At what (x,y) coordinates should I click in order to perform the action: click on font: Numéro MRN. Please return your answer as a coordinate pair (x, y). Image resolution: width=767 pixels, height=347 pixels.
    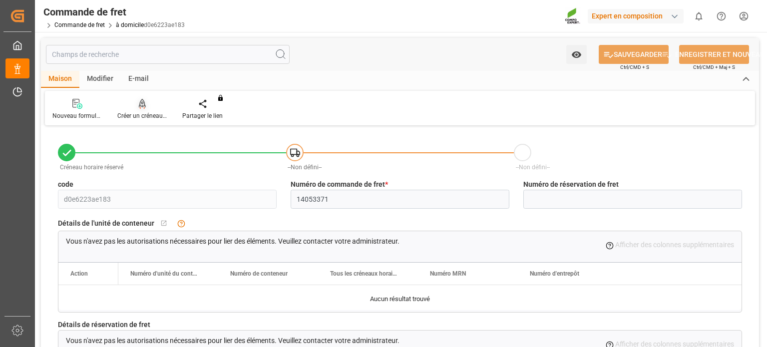
    Looking at the image, I should click on (448, 274).